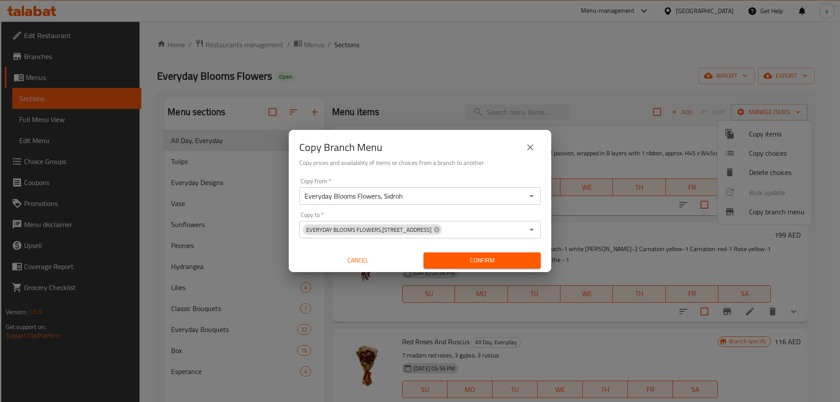 The image size is (840, 402). What do you see at coordinates (420, 163) in the screenshot?
I see `h6: Copy prices and availability of items or choices from a branch to another` at bounding box center [420, 163].